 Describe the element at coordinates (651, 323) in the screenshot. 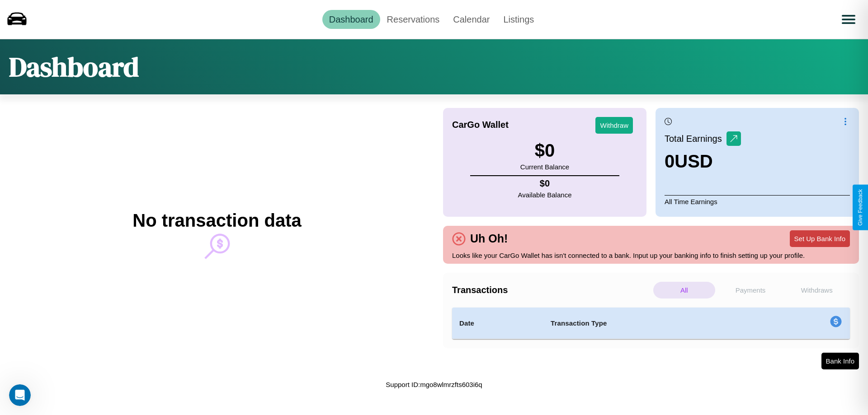

I see `table: simple table` at that location.